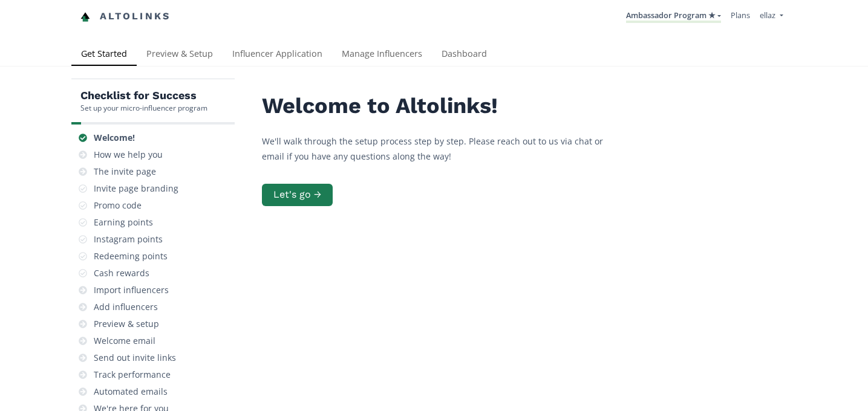  I want to click on div: How we help you, so click(128, 155).